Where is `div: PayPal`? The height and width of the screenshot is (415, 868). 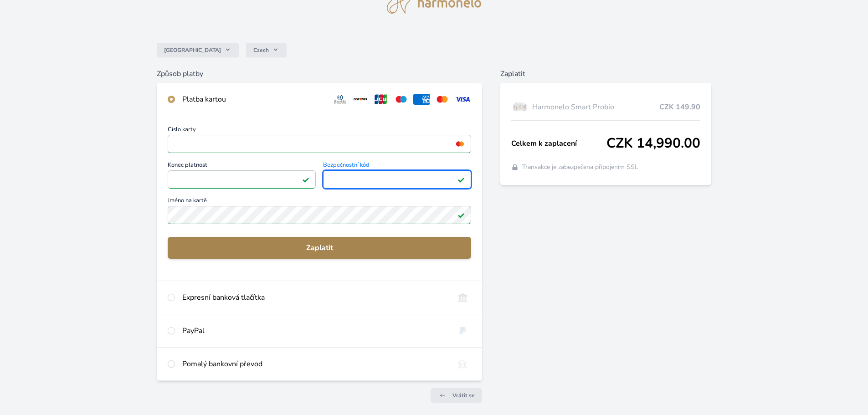
div: PayPal is located at coordinates (314, 331).